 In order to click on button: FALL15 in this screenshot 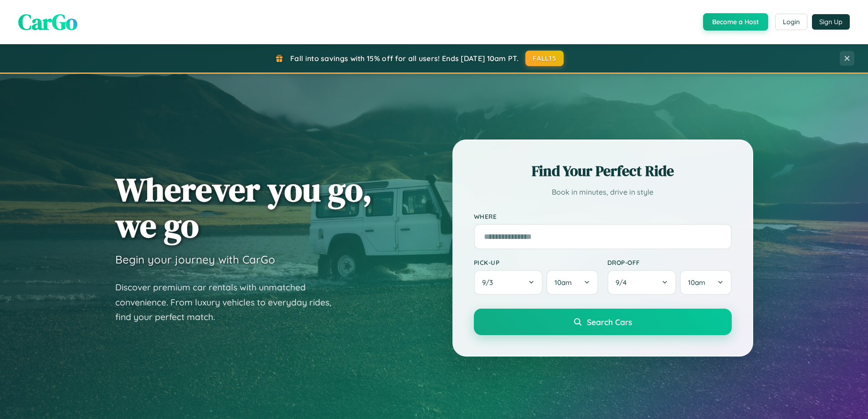, I will do `click(544, 59)`.